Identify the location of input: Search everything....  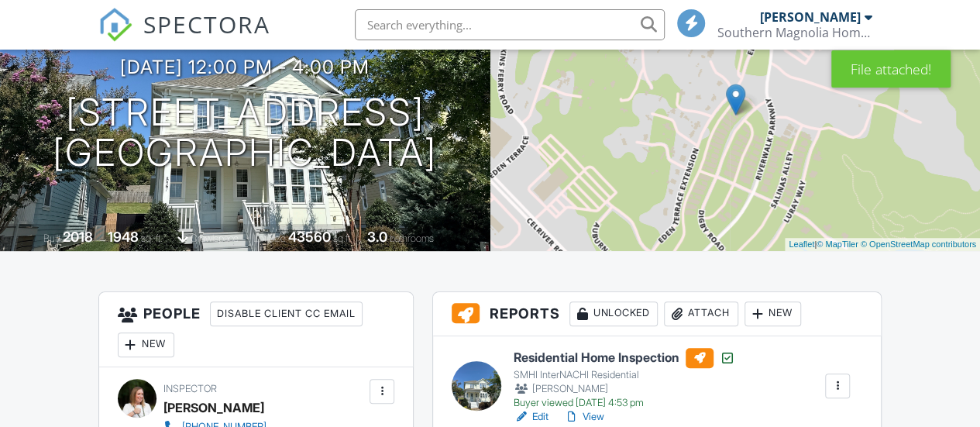
(509, 25).